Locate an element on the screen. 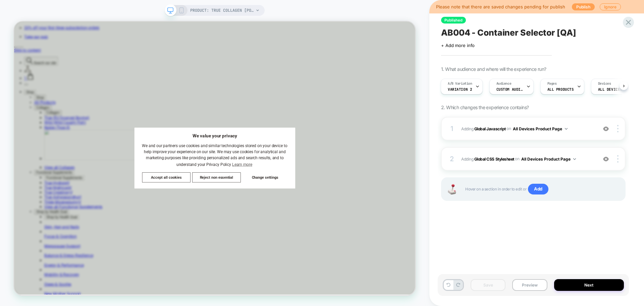  button: Change settings is located at coordinates (335, 208).